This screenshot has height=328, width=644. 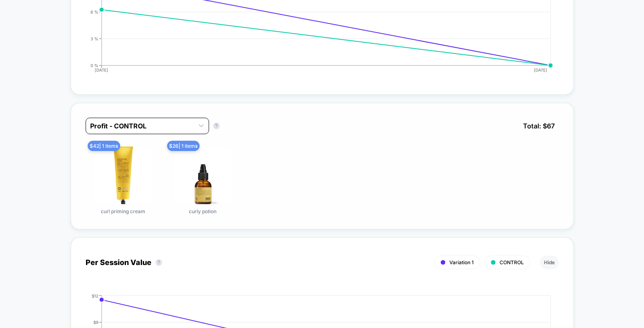 I want to click on tspan: 0 %, so click(x=95, y=65).